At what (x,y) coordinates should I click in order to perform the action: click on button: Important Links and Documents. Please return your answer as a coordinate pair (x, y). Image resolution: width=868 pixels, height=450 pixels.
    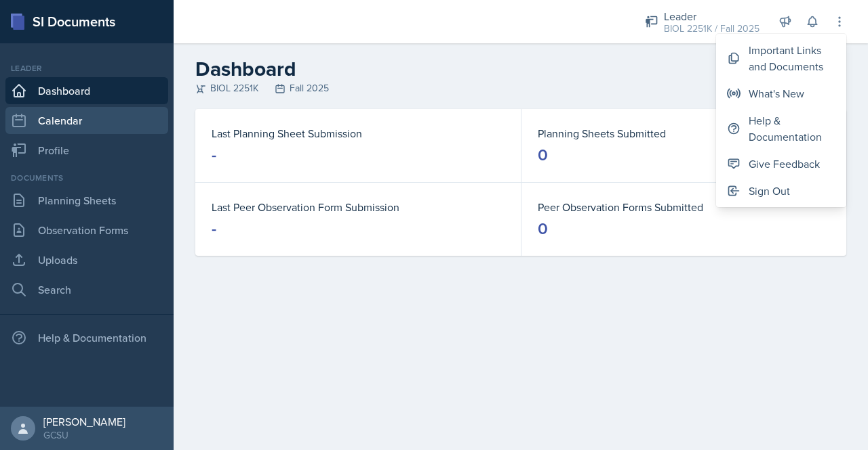
    Looking at the image, I should click on (781, 58).